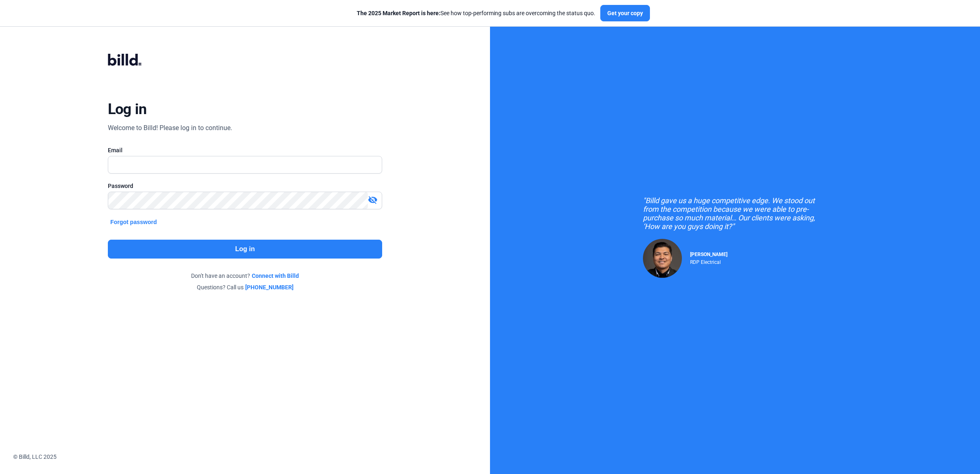 This screenshot has width=980, height=474. I want to click on div: Questions? Call us, so click(245, 287).